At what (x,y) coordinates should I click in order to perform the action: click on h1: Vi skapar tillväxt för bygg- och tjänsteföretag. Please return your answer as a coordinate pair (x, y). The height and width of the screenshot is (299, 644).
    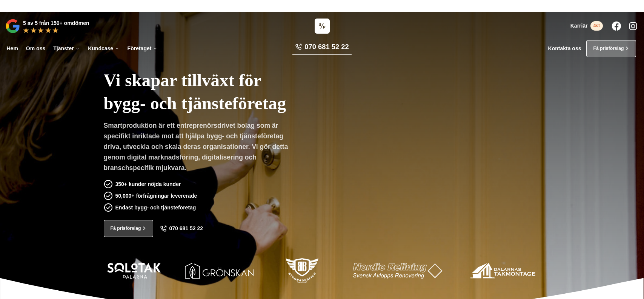
    Looking at the image, I should click on (228, 90).